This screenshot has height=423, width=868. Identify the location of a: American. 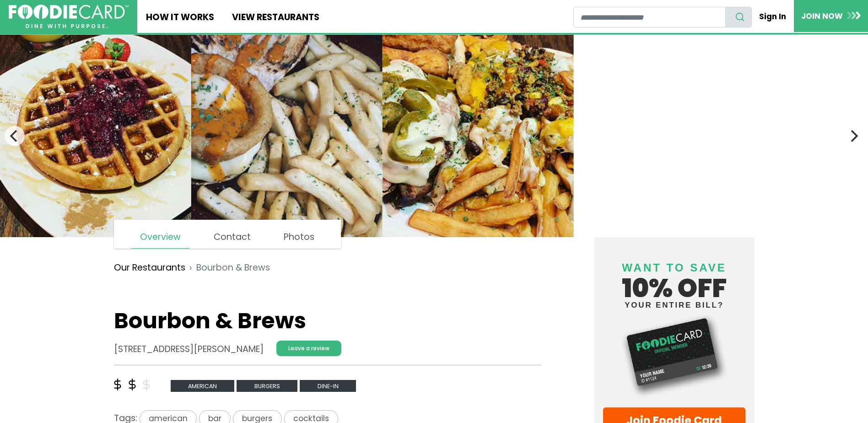
(204, 385).